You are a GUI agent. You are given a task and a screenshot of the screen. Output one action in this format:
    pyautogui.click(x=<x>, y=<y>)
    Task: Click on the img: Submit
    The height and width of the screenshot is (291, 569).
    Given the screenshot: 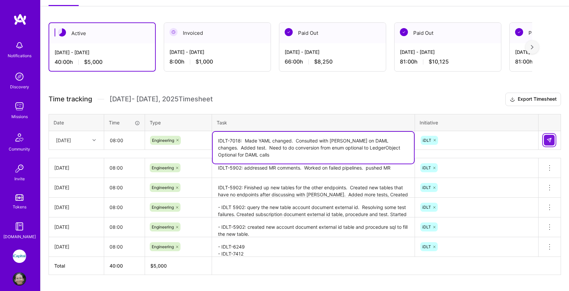 What is the action you would take?
    pyautogui.click(x=549, y=140)
    